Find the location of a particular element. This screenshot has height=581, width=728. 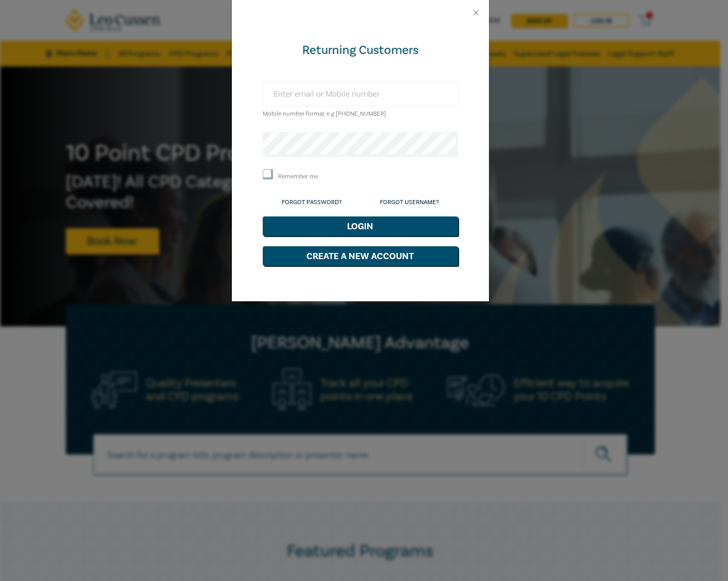

a: Forgot Password? is located at coordinates (311, 202).